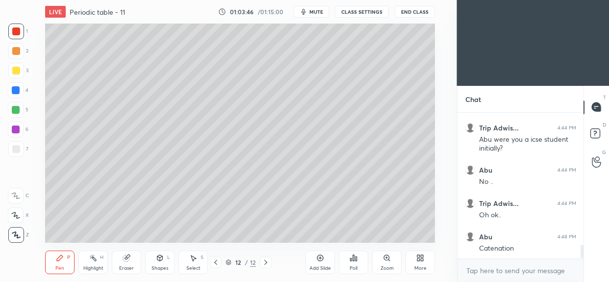  I want to click on div: Z, so click(19, 235).